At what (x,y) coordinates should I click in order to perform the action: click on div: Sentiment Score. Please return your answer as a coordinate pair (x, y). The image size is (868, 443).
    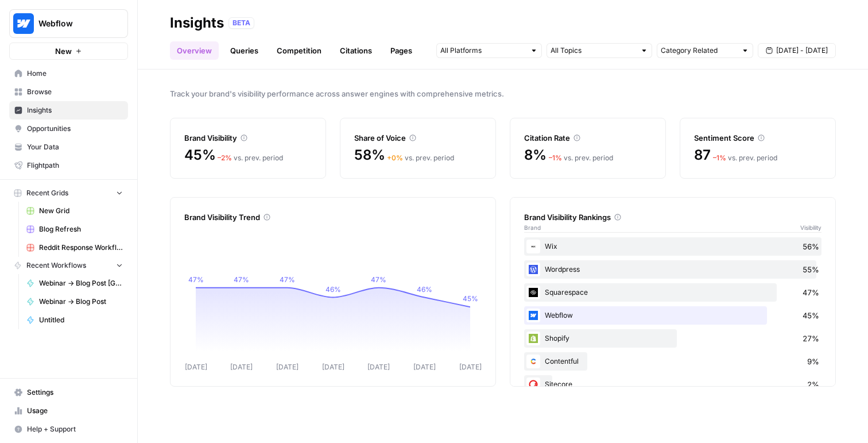
    Looking at the image, I should click on (758, 138).